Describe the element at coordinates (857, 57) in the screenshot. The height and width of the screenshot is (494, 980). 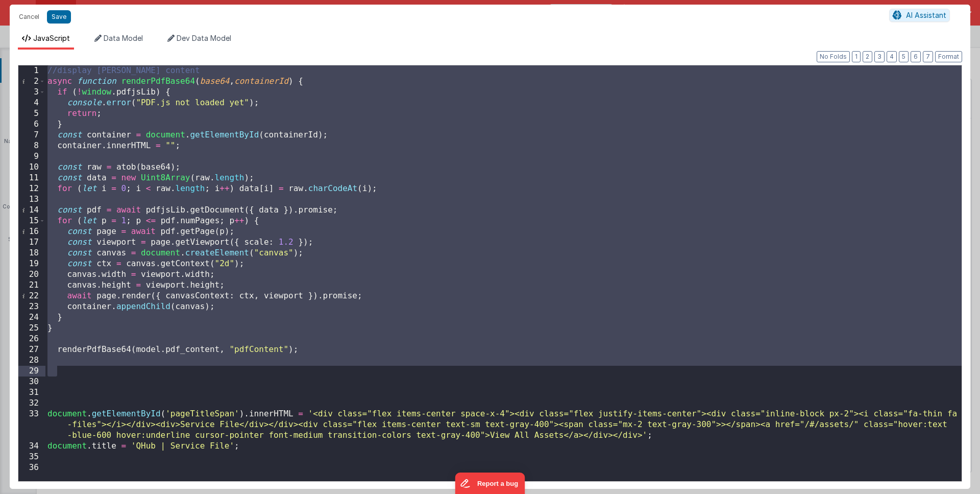
I see `button: 1` at that location.